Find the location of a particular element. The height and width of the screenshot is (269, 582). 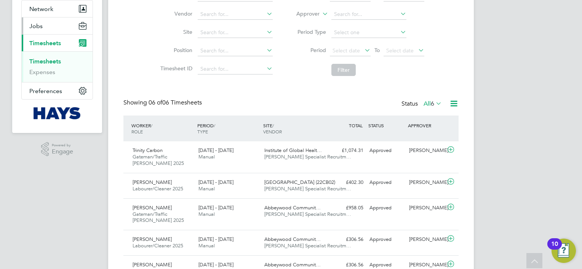

div: PERIOD is located at coordinates (228, 129).